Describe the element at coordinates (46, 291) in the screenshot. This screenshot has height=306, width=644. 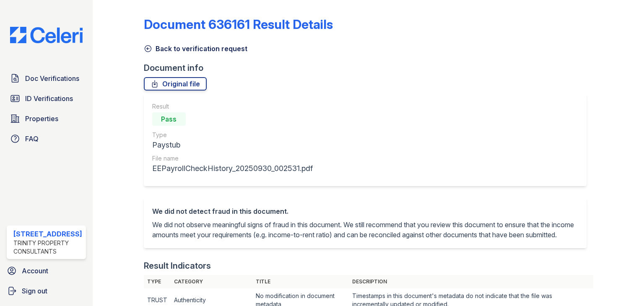
I see `button: Sign out` at that location.